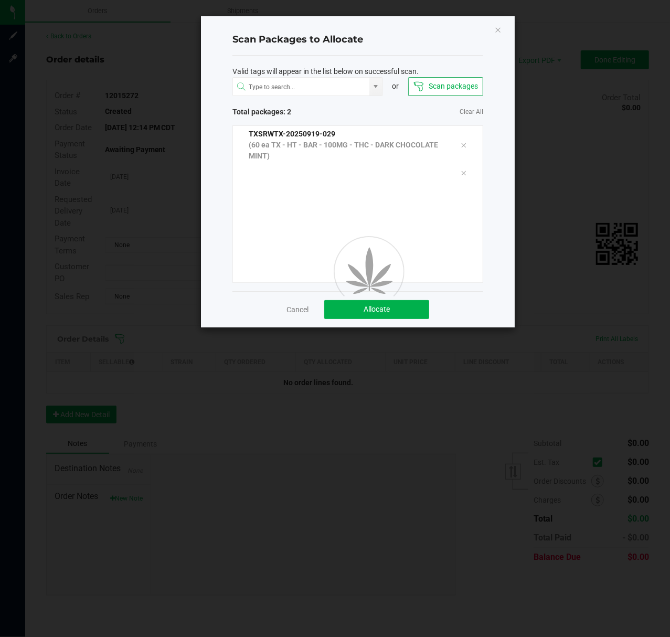 This screenshot has width=670, height=637. What do you see at coordinates (396, 86) in the screenshot?
I see `div: or` at bounding box center [396, 86].